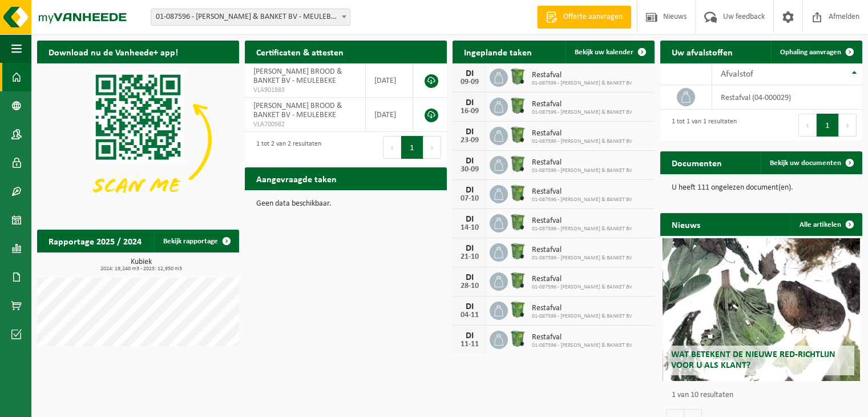 This screenshot has width=868, height=417. I want to click on a: Ophaling aanvragen, so click(815, 52).